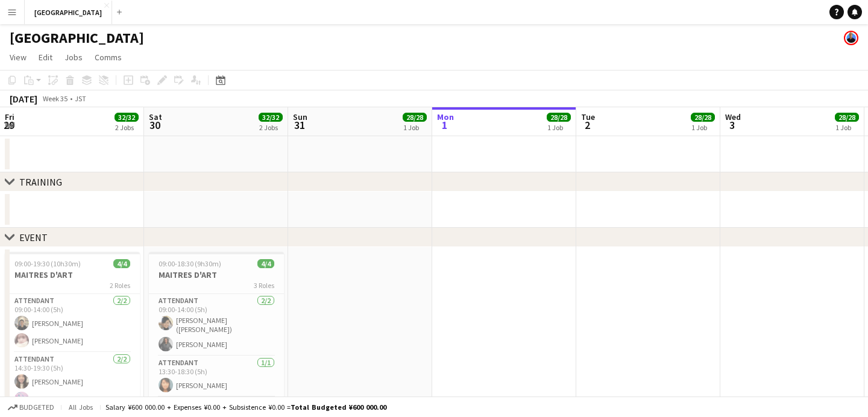 The height and width of the screenshot is (417, 868). I want to click on span: 2 Roles, so click(120, 286).